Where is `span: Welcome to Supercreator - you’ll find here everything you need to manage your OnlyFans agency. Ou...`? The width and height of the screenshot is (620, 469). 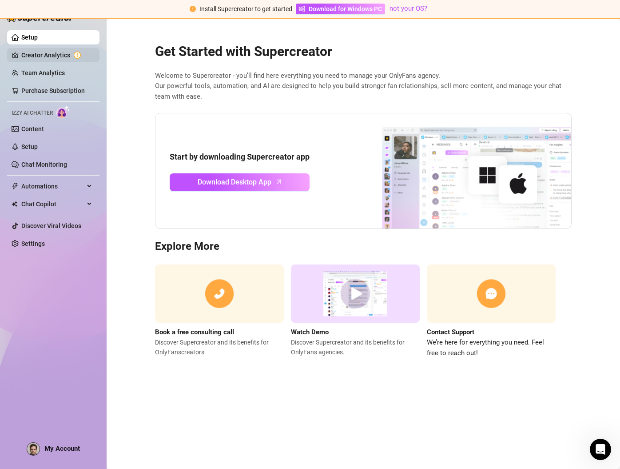 span: Welcome to Supercreator - you’ll find here everything you need to manage your OnlyFans agency. Ou... is located at coordinates (364, 86).